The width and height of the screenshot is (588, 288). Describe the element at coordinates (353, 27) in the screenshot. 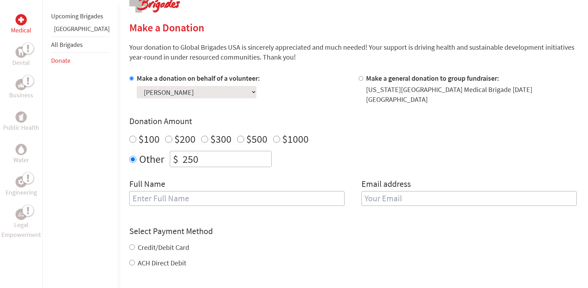

I see `h2: Make a Donation` at that location.